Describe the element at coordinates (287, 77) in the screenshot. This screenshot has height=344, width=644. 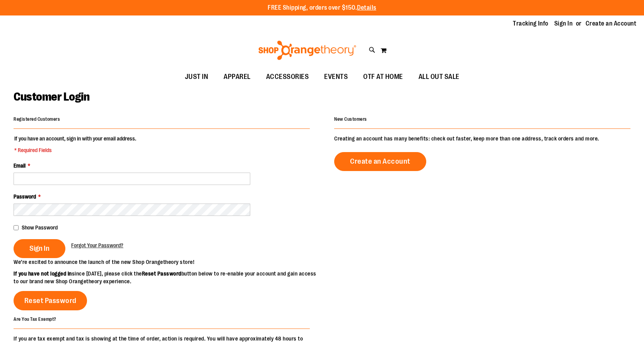
I see `span: ACCESSORIES` at that location.